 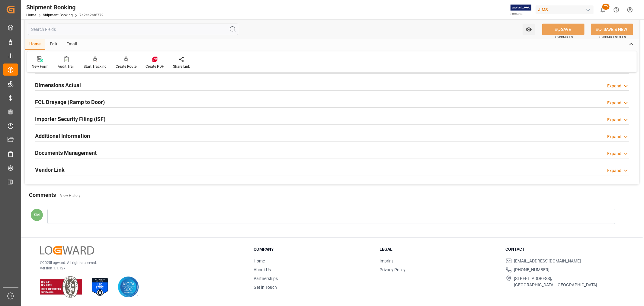 What do you see at coordinates (58, 15) in the screenshot?
I see `a: Shipment Booking` at bounding box center [58, 15].